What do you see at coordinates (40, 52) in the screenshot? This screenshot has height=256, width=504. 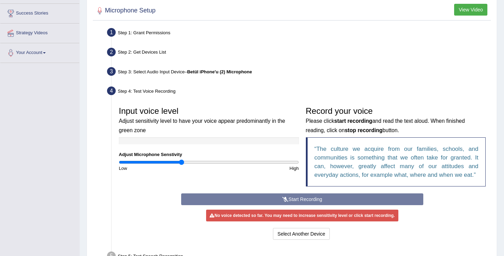 I see `a: Your Account` at bounding box center [40, 52].